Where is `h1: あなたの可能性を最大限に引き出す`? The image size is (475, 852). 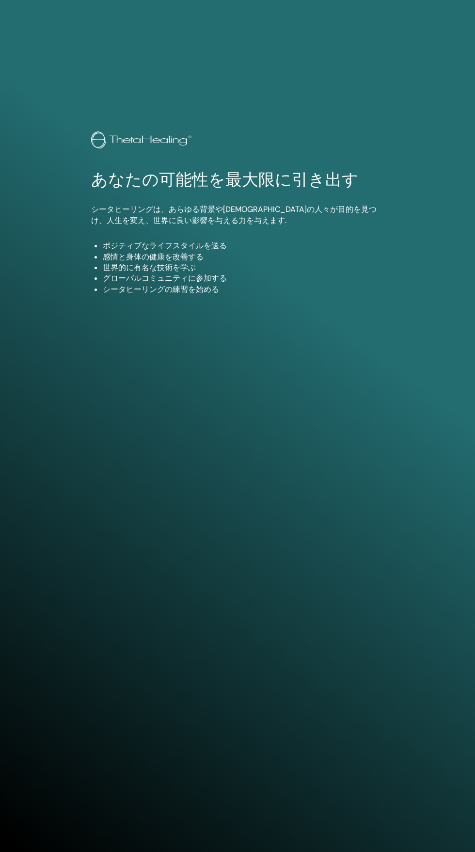 h1: あなたの可能性を最大限に引き出す is located at coordinates (237, 180).